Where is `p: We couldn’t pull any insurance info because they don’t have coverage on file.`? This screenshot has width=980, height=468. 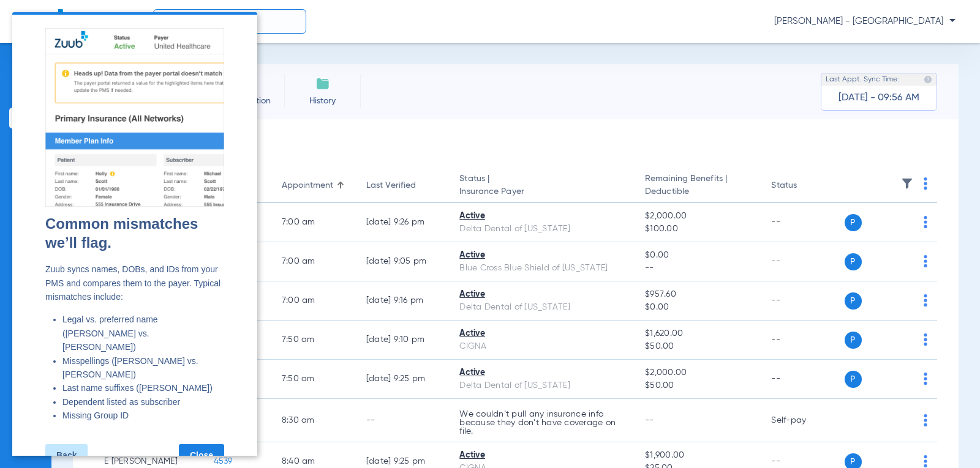
p: We couldn’t pull any insurance info because they don’t have coverage on file. is located at coordinates (542, 423).